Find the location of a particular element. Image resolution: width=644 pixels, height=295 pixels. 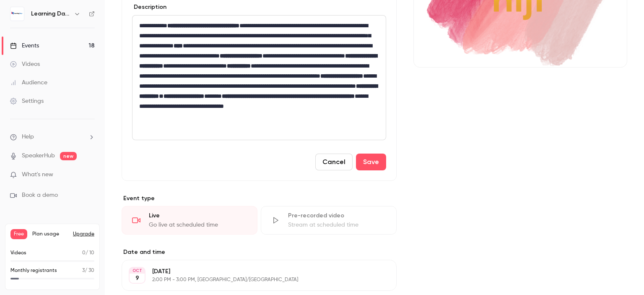

span: Plan usage is located at coordinates (50, 234).